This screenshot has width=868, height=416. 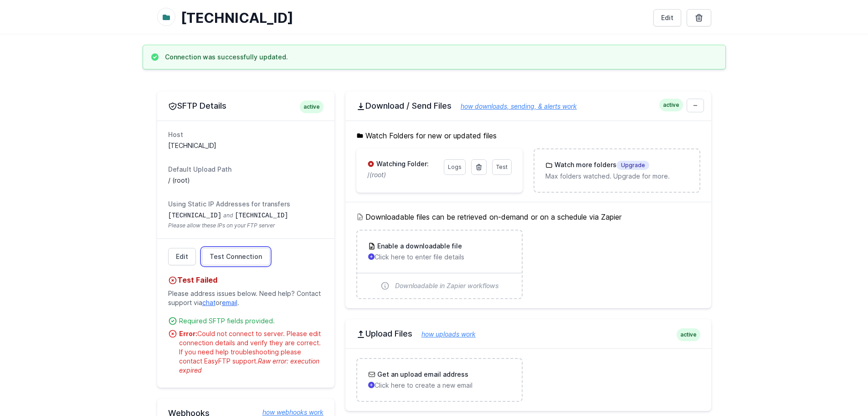 I want to click on h5: Downloadable files can be retrieved on-demand or on a schedule via Zapier, so click(x=529, y=216).